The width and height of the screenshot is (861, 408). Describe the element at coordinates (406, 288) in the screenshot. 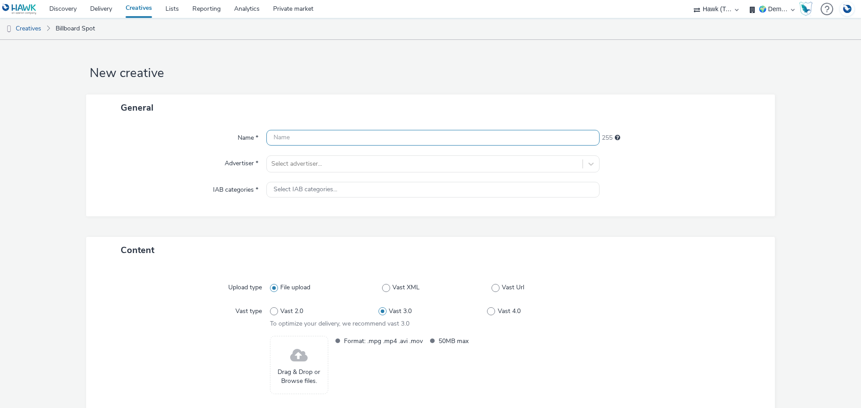

I see `span: Vast XML` at that location.